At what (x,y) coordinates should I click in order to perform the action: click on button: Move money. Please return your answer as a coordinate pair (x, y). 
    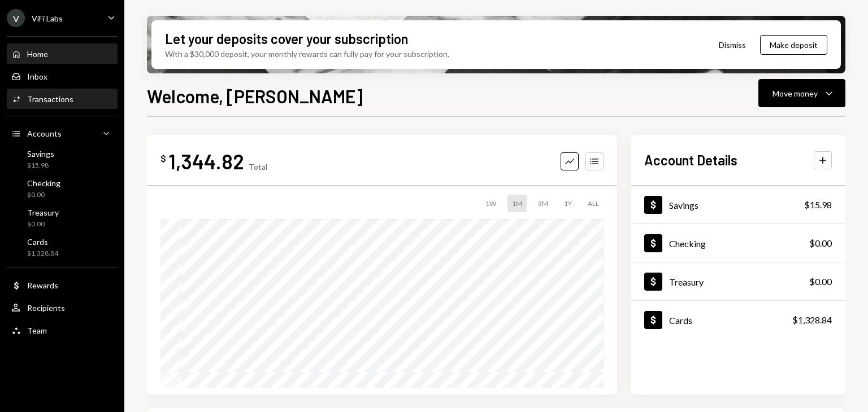
    Looking at the image, I should click on (802, 93).